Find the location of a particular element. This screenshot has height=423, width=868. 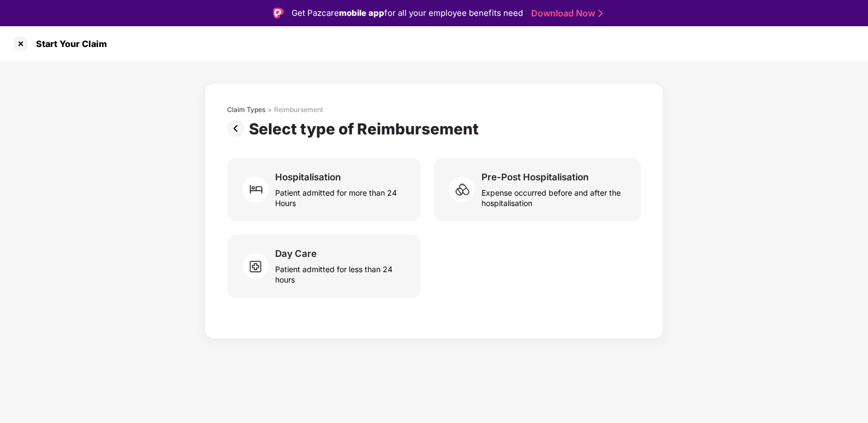

a: Download Now is located at coordinates (565, 13).